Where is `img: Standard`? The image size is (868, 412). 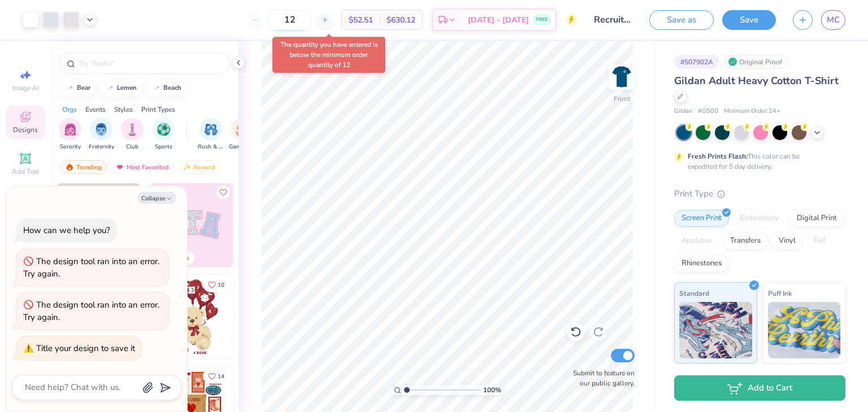
img: Standard is located at coordinates (715, 331).